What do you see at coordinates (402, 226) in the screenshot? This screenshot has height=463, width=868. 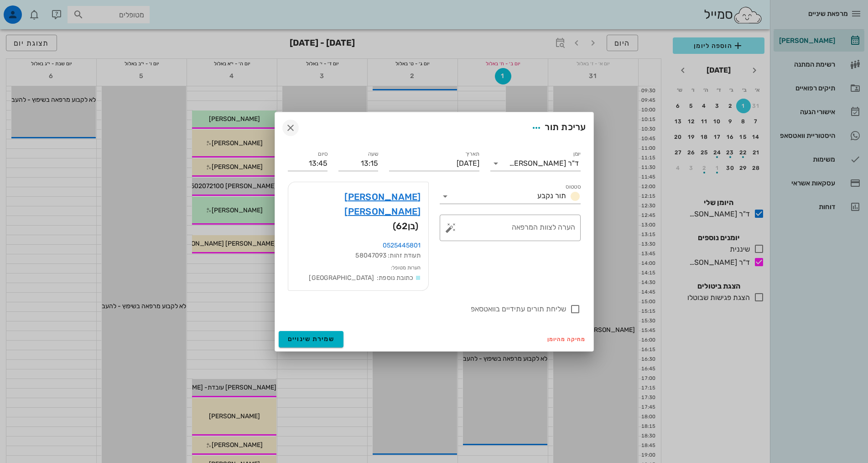 I see `span: 62` at bounding box center [402, 226].